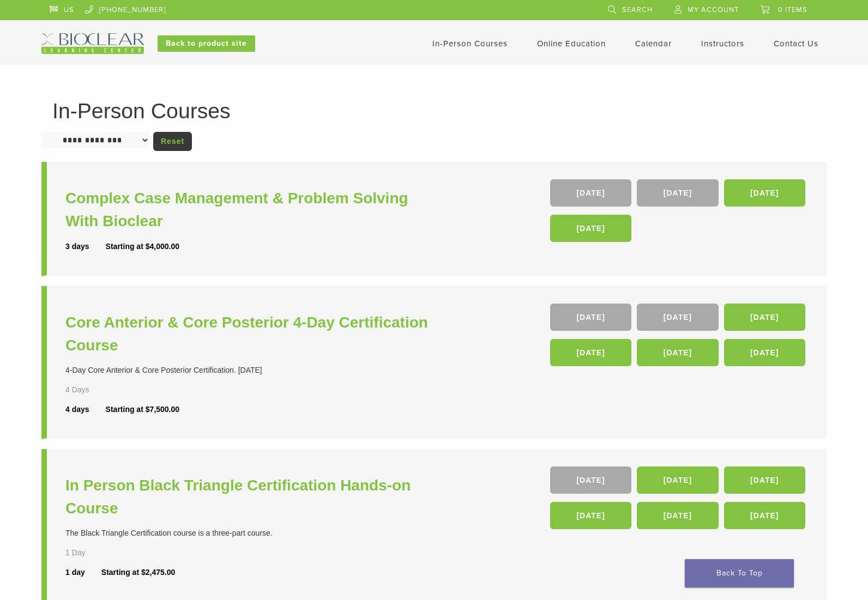 This screenshot has height=600, width=868. Describe the element at coordinates (251, 334) in the screenshot. I see `a: Core Anterior & Core Posterior 4-Day Certification Course` at that location.